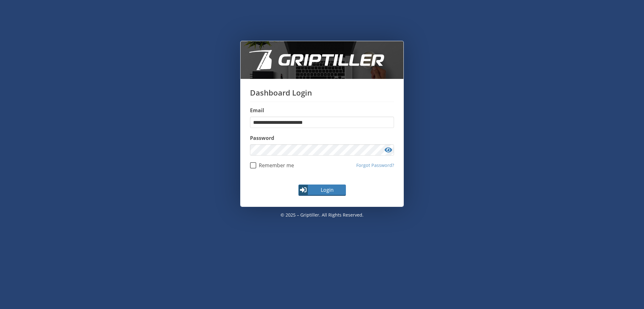 The image size is (644, 309). I want to click on span: Login, so click(327, 190).